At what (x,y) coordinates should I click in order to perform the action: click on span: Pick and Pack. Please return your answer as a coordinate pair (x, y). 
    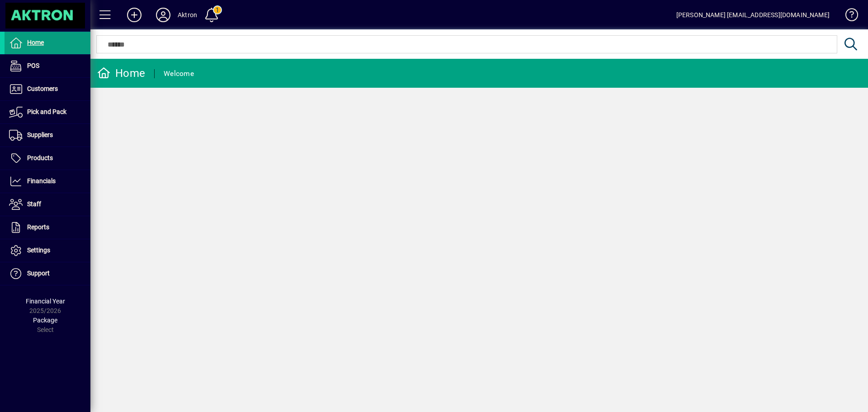
    Looking at the image, I should click on (47, 112).